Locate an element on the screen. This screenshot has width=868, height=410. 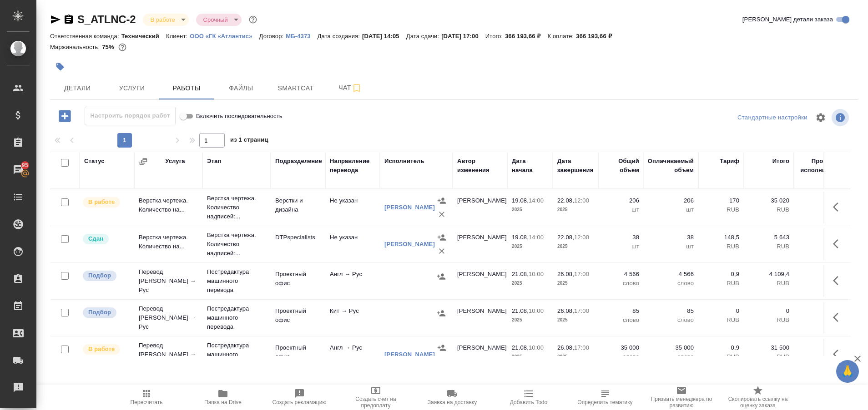
div: Статус is located at coordinates (94, 161).